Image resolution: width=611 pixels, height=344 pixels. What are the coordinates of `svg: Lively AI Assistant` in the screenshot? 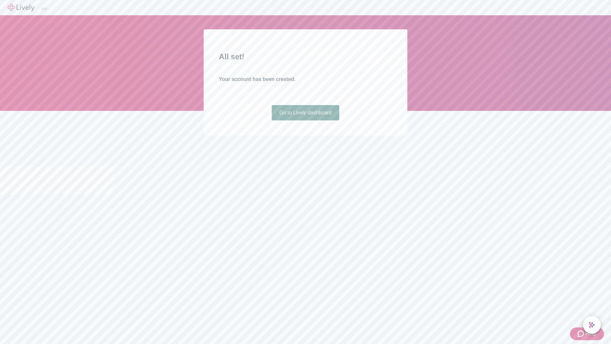 It's located at (592, 325).